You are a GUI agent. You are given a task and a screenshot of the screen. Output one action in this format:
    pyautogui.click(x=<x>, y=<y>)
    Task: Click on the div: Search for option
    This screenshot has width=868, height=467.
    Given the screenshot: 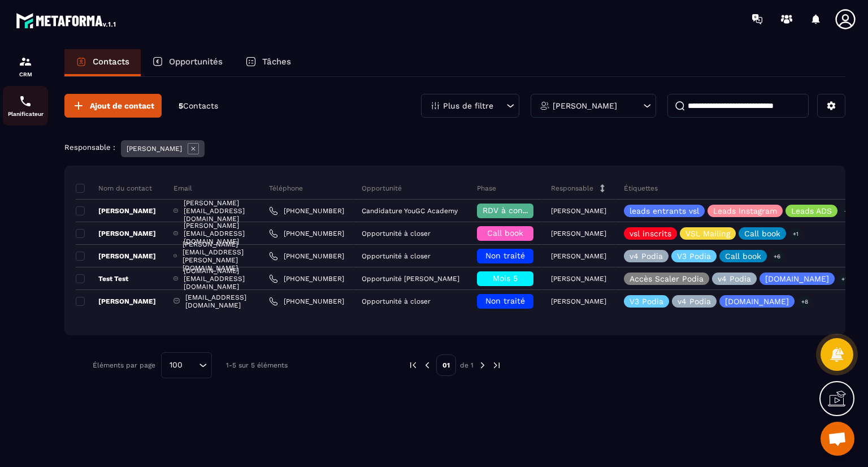 What is the action you would take?
    pyautogui.click(x=187, y=365)
    